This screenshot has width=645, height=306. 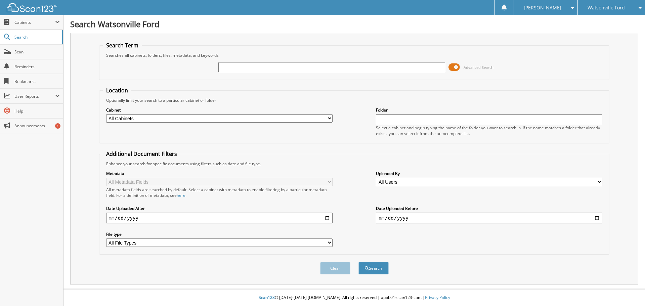 I want to click on legend: Location, so click(x=117, y=90).